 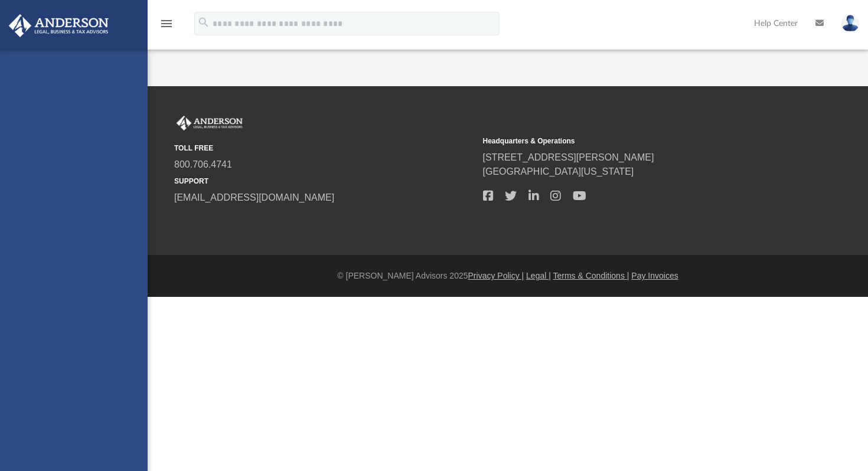 I want to click on small: Headquarters & Operations, so click(x=633, y=141).